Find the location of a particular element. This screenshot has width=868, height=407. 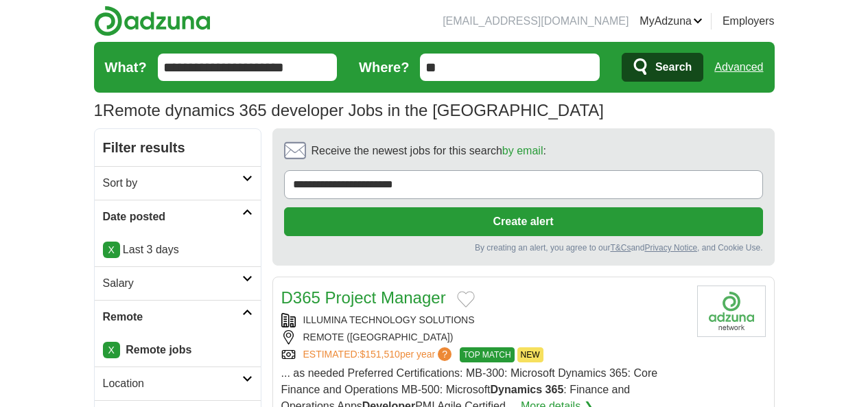

button: Add to favorite jobs is located at coordinates (466, 299).